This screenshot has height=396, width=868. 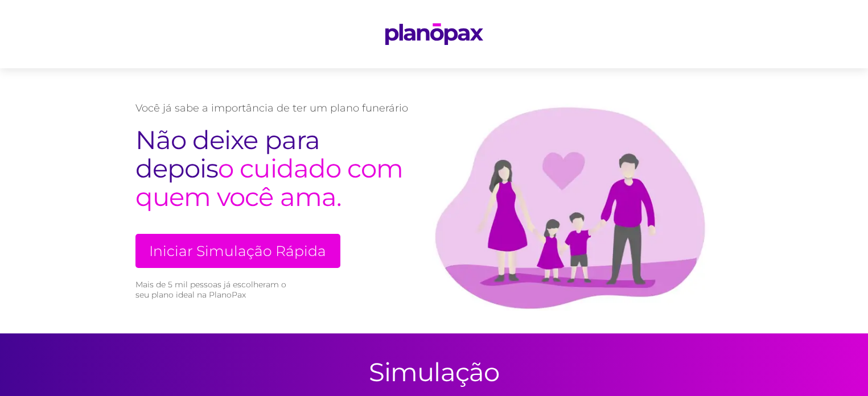 I want to click on span: Não deixe para depois, so click(x=227, y=153).